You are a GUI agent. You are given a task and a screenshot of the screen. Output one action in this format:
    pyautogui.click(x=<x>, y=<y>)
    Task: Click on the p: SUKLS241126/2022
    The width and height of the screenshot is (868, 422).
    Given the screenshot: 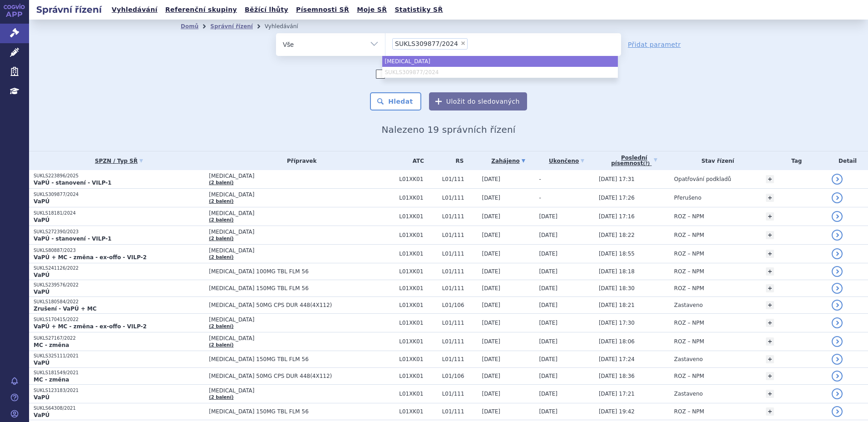 What is the action you would take?
    pyautogui.click(x=119, y=268)
    